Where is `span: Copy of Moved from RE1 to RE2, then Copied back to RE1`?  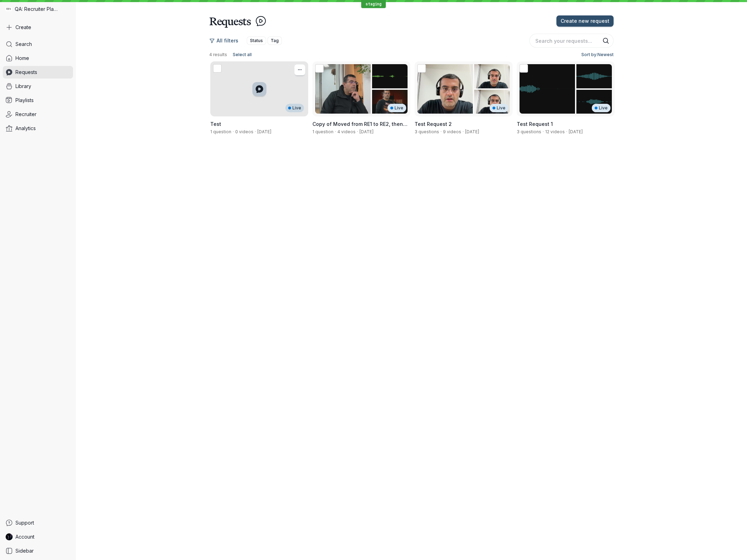 span: Copy of Moved from RE1 to RE2, then Copied back to RE1 is located at coordinates (360, 127).